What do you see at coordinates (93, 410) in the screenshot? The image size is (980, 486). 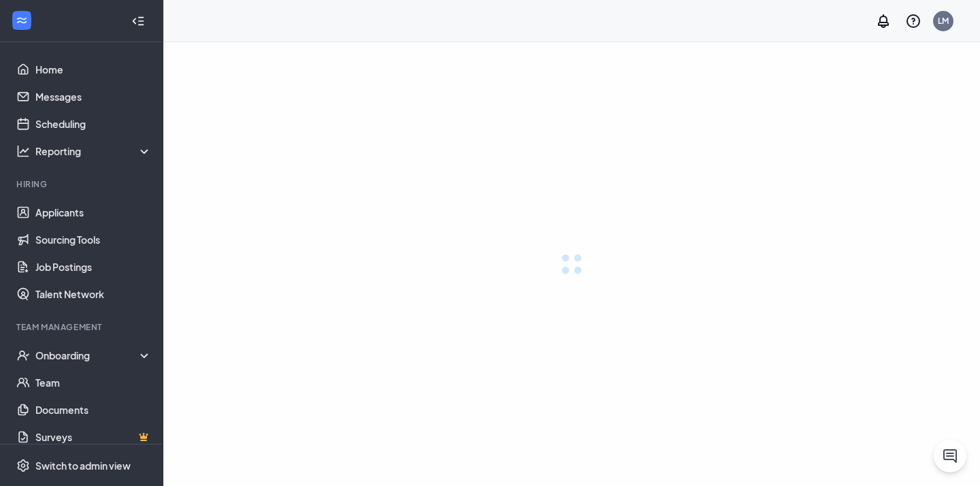 I see `a: Documents` at bounding box center [93, 410].